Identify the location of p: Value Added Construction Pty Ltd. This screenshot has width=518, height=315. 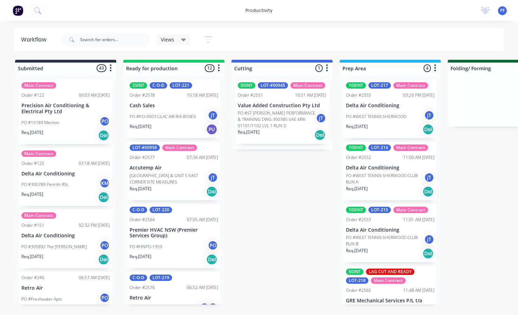
(282, 105).